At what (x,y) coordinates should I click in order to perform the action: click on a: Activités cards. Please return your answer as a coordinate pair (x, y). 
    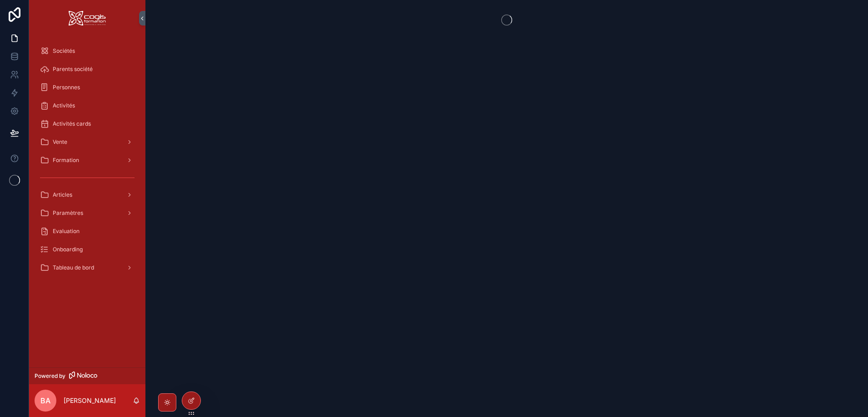
    Looking at the image, I should click on (87, 124).